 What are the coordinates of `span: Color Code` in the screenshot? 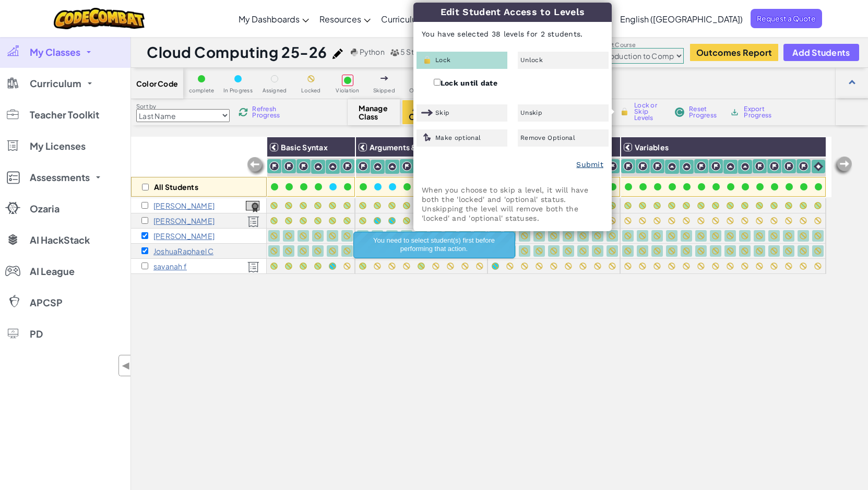 It's located at (157, 84).